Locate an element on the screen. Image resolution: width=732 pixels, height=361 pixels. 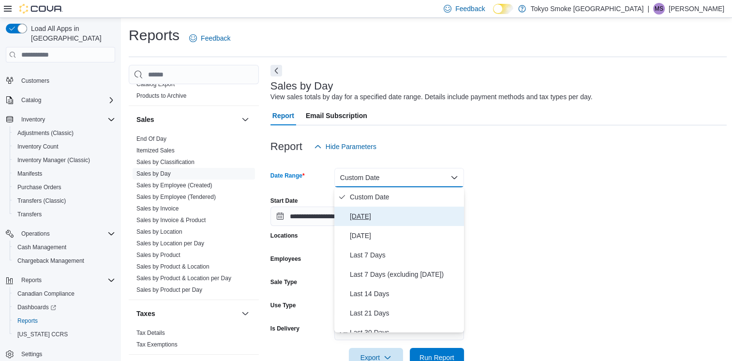
h3: Report is located at coordinates (286, 147).